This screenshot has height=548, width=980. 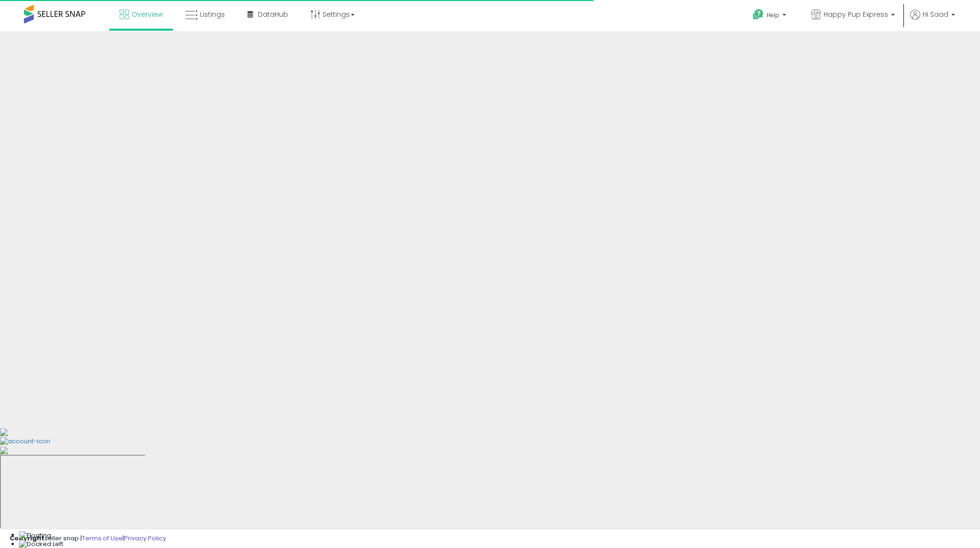 I want to click on span: Listings, so click(x=213, y=14).